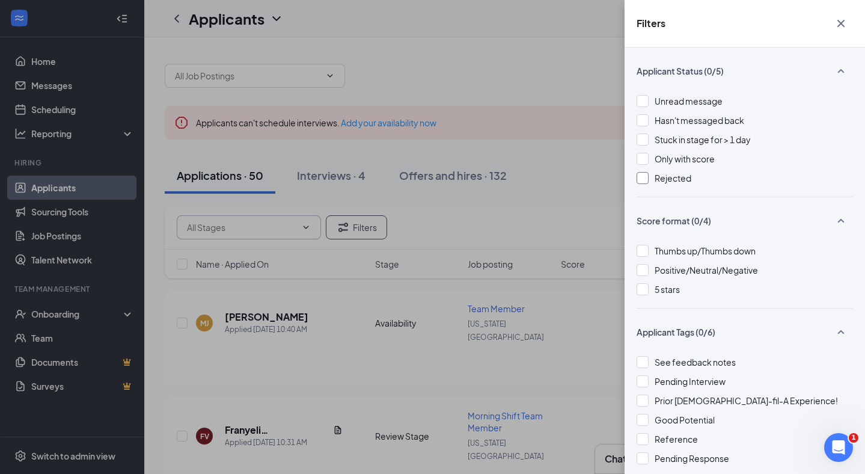 This screenshot has height=474, width=865. What do you see at coordinates (680, 71) in the screenshot?
I see `span: Applicant Status (0/5)` at bounding box center [680, 71].